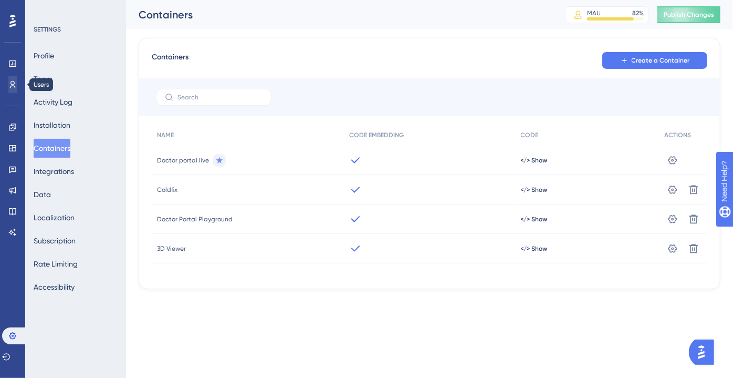  What do you see at coordinates (76, 29) in the screenshot?
I see `div: SETTINGS` at bounding box center [76, 29].